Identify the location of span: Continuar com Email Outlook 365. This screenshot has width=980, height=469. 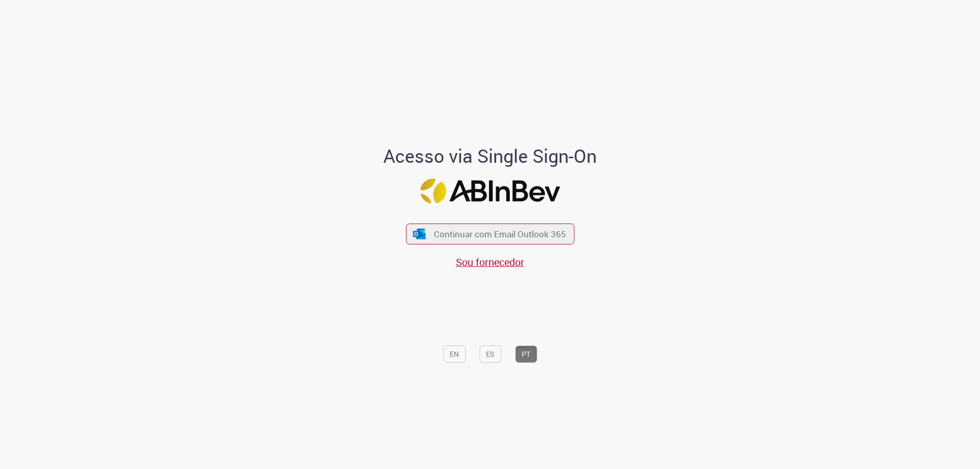
(500, 234).